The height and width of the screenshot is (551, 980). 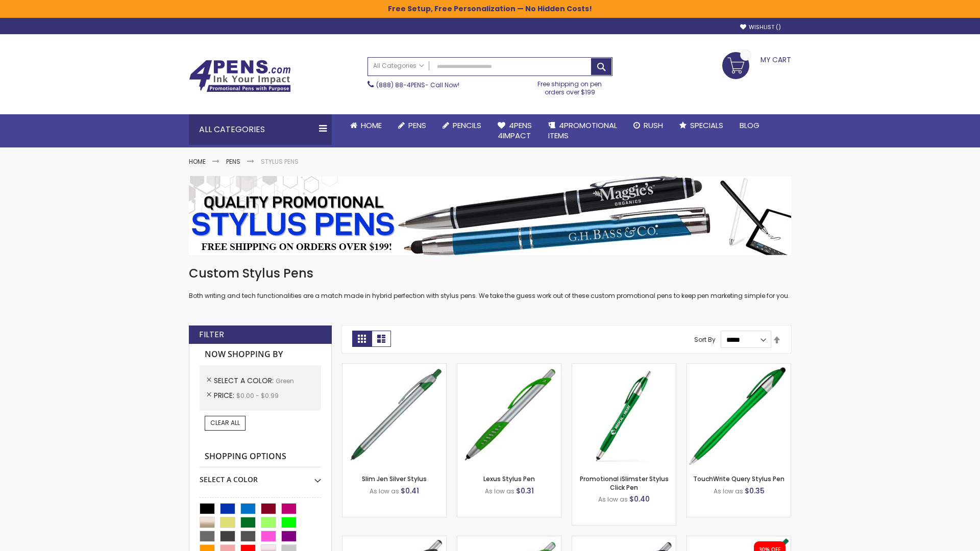 What do you see at coordinates (738, 416) in the screenshot?
I see `img: TouchWrite Query Stylus Pen-Green` at bounding box center [738, 416].